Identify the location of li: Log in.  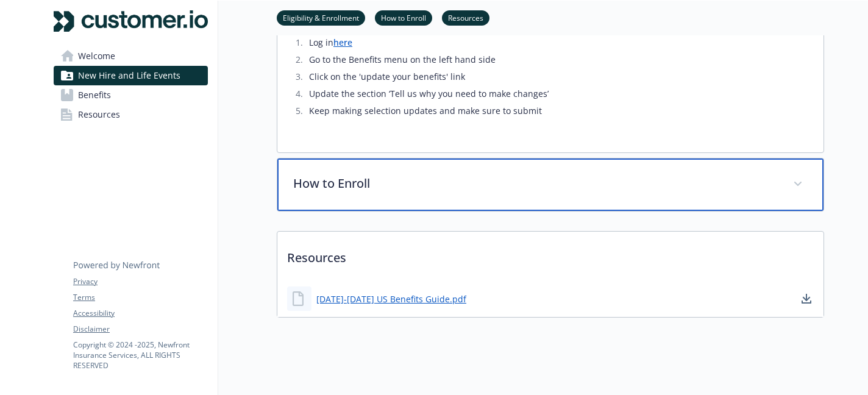
(558, 42).